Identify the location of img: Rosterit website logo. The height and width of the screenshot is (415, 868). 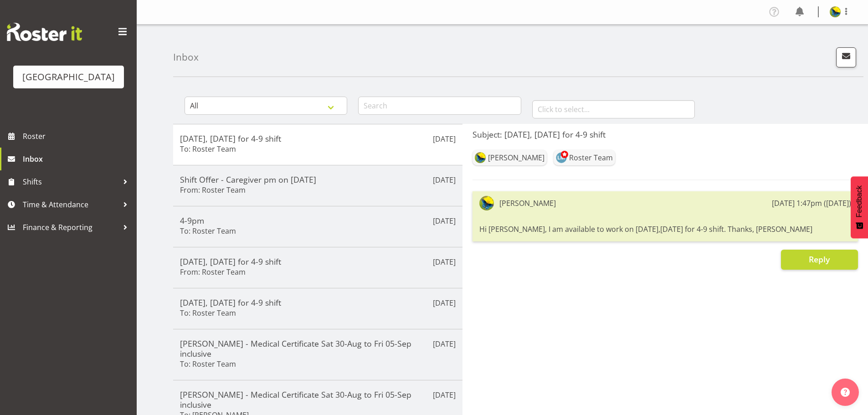
(44, 32).